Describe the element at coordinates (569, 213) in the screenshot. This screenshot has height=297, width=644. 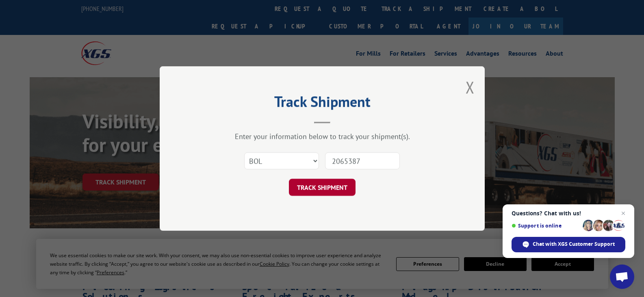
I see `span: Questions? Chat with us!` at that location.